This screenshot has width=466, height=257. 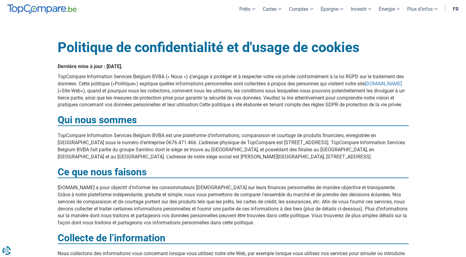 I want to click on span: TopCompare Information Services Belgium BVBA (« Nous ») s'engage à protéger et à respecter votre ..., so click(x=231, y=80).